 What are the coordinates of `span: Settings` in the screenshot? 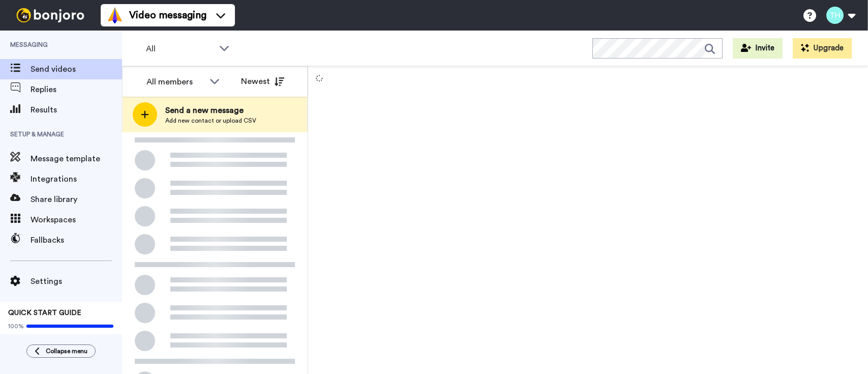 It's located at (76, 282).